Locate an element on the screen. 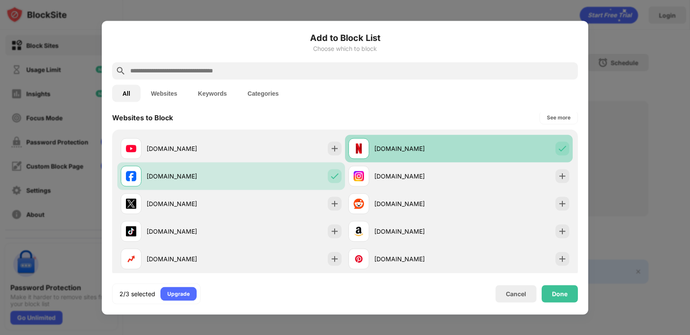 This screenshot has height=335, width=690. button: Categories is located at coordinates (263, 93).